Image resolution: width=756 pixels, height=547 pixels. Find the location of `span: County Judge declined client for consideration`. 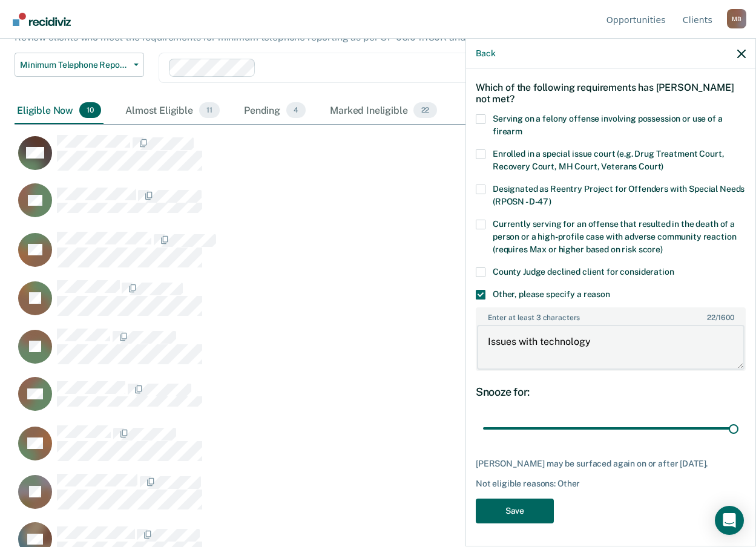

span: County Judge declined client for consideration is located at coordinates (584, 272).